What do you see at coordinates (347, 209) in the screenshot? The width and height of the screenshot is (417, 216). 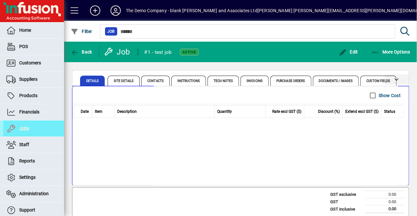 I see `td: GST inclusive` at bounding box center [347, 209].